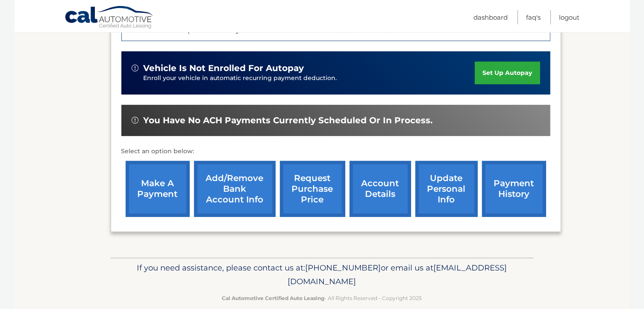 The height and width of the screenshot is (309, 644). What do you see at coordinates (322, 298) in the screenshot?
I see `p: - All Rights Reserved - Copyright 2025` at bounding box center [322, 298].